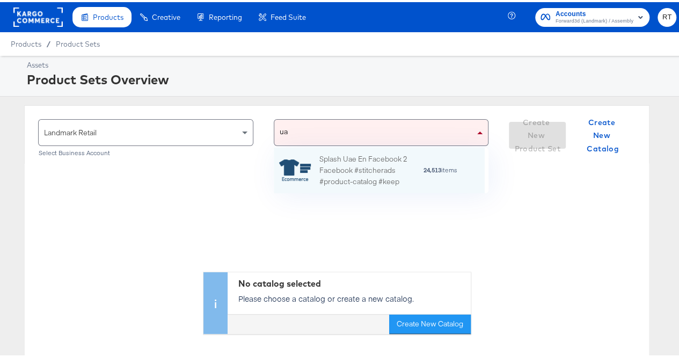  I want to click on span: Feed Suite, so click(288, 15).